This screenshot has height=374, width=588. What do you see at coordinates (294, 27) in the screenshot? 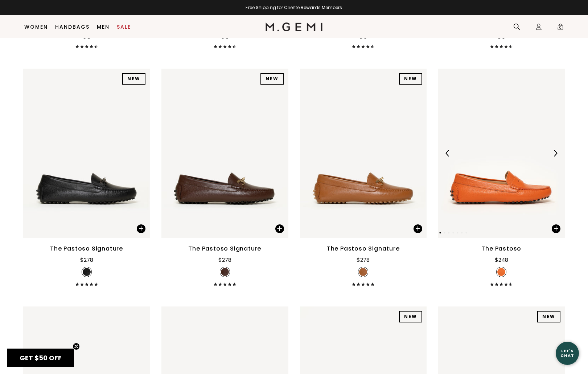
I see `img: M.Gemi` at bounding box center [294, 27].